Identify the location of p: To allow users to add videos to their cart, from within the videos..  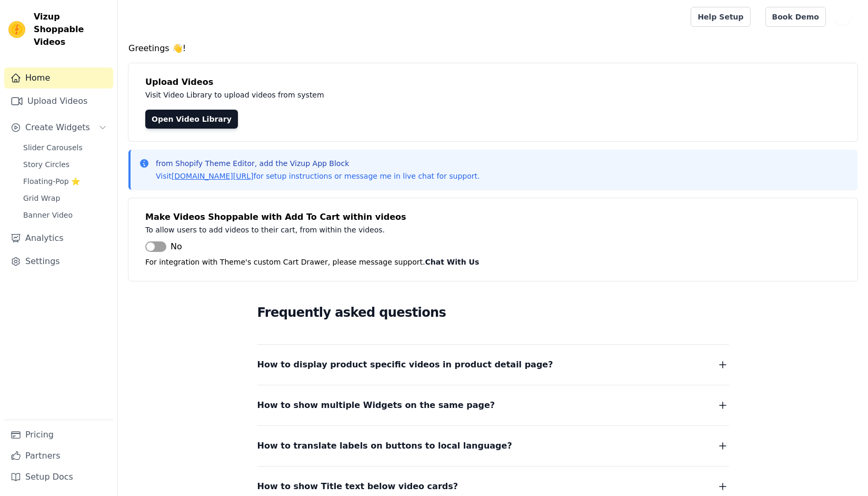
(381, 230).